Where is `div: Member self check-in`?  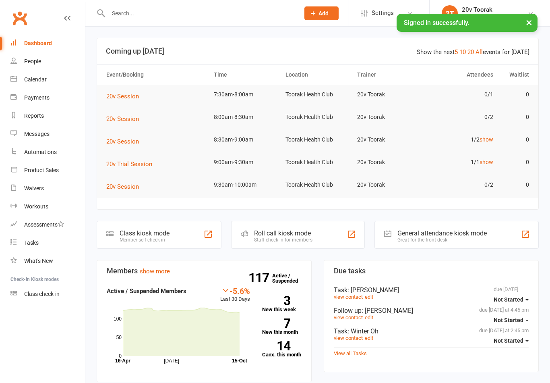 div: Member self check-in is located at coordinates (145, 240).